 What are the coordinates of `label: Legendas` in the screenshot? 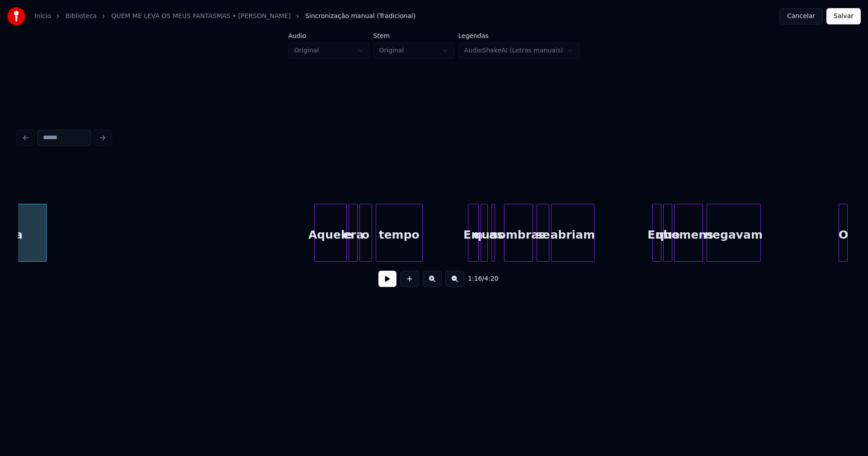 It's located at (519, 36).